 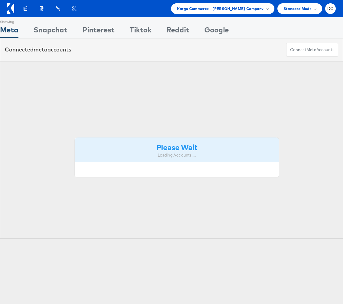 I want to click on div: Tiktok, so click(x=141, y=31).